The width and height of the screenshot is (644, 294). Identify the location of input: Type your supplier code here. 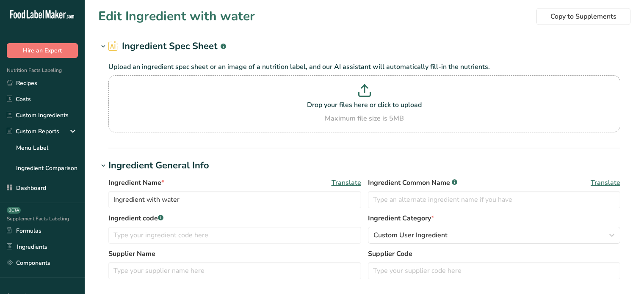
(494, 271).